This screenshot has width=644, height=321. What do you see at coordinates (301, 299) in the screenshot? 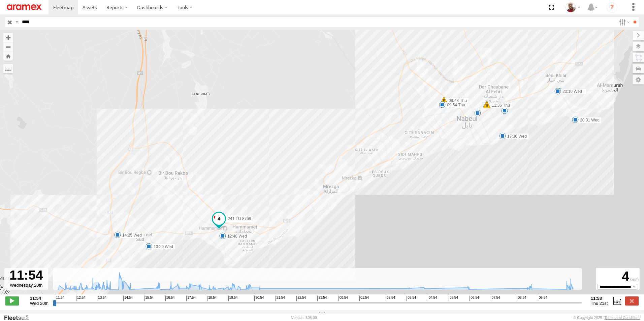
I see `span: 22:54` at bounding box center [301, 299].